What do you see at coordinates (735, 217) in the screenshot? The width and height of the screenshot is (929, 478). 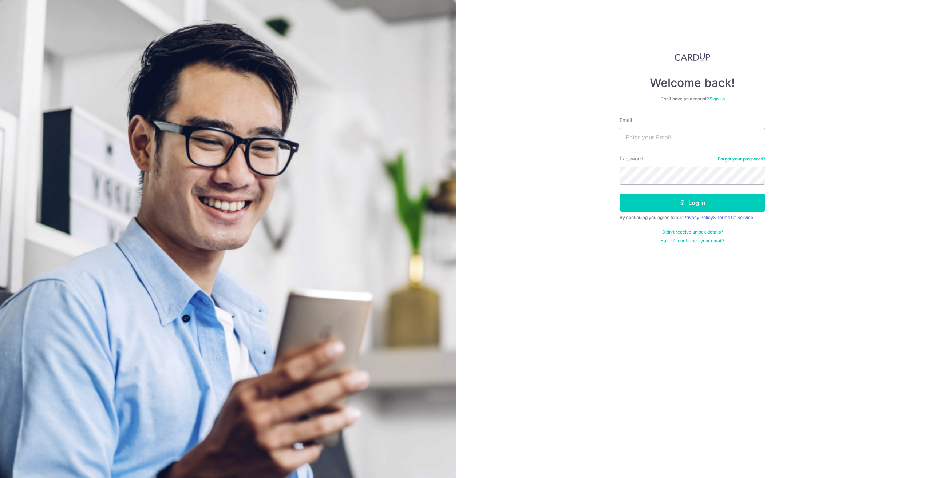 I see `a: Terms Of Service` at bounding box center [735, 217].